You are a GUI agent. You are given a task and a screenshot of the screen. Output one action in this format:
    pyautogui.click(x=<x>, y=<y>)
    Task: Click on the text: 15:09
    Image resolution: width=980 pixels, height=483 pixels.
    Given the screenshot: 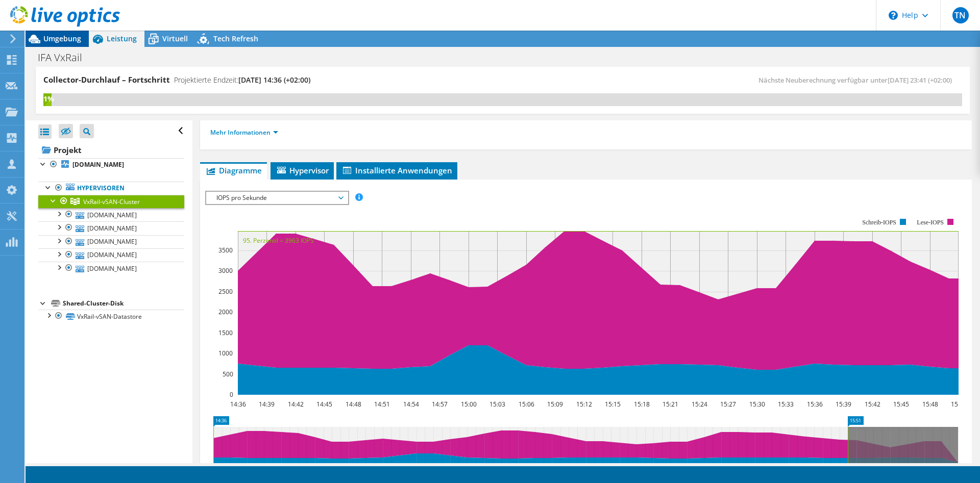 What is the action you would take?
    pyautogui.click(x=555, y=404)
    